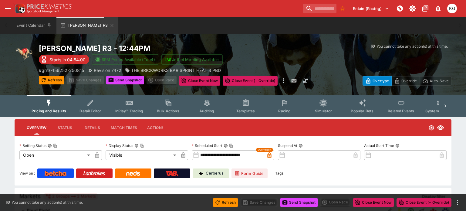 The height and width of the screenshot is (211, 466). I want to click on p: Overtype, so click(381, 81).